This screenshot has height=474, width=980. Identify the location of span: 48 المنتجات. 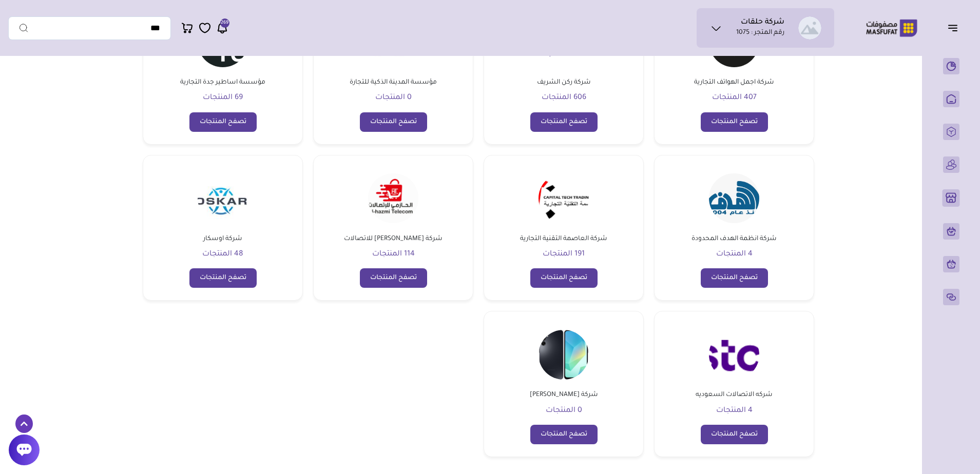
(223, 254).